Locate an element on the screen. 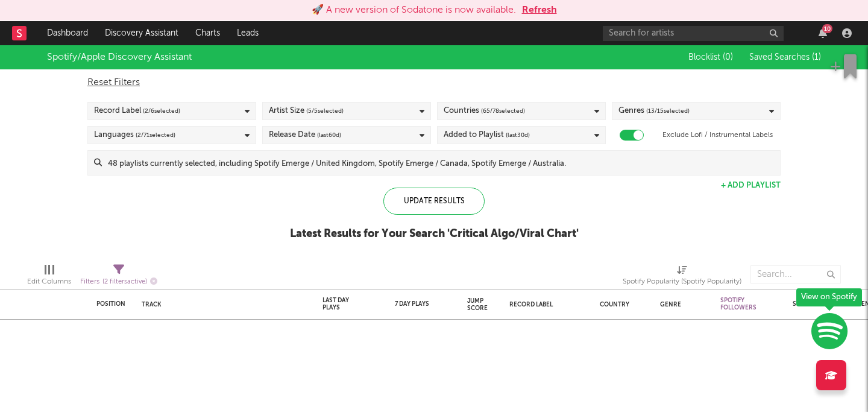 This screenshot has width=868, height=412. div: Release Date is located at coordinates (305, 135).